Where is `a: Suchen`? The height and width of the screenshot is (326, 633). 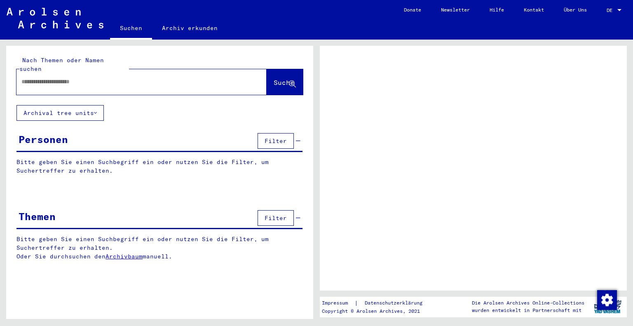 a: Suchen is located at coordinates (131, 29).